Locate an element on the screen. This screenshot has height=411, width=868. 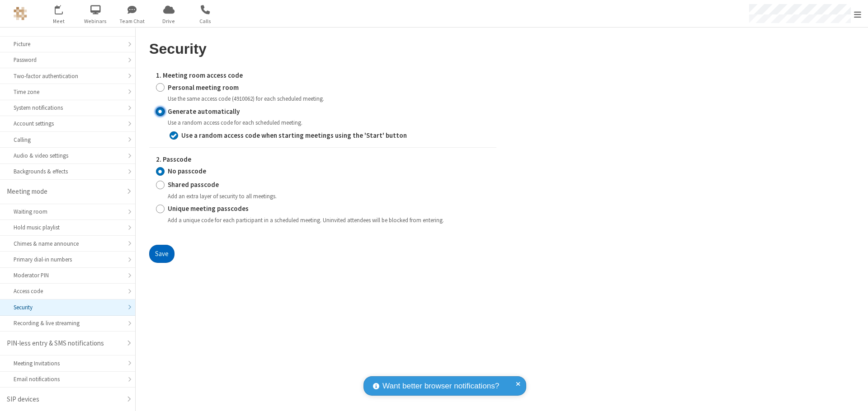
img: QA Selenium DO NOT DELETE OR CHANGE is located at coordinates (20, 13).